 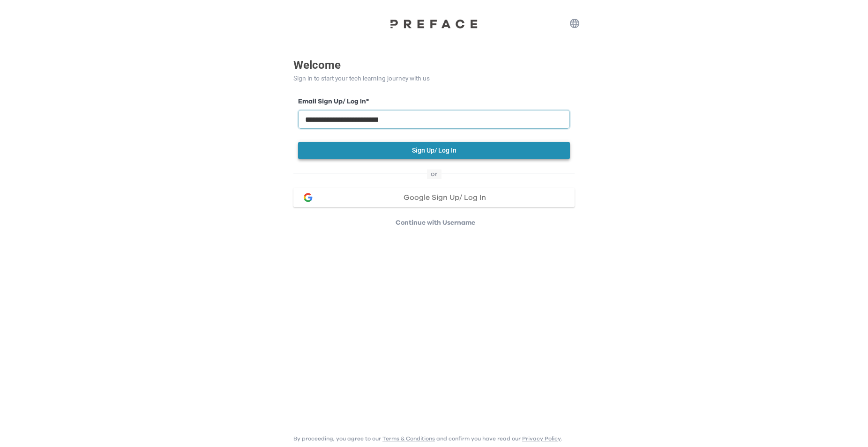 I want to click on a: Terms & Conditions, so click(x=409, y=439).